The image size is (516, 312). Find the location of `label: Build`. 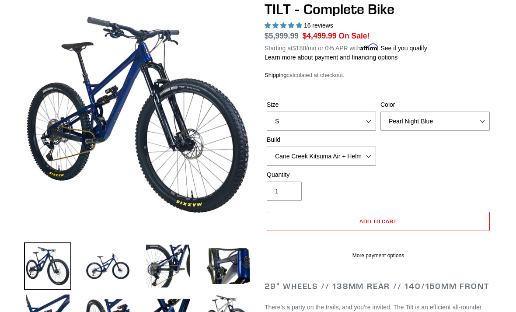

label: Build is located at coordinates (322, 140).